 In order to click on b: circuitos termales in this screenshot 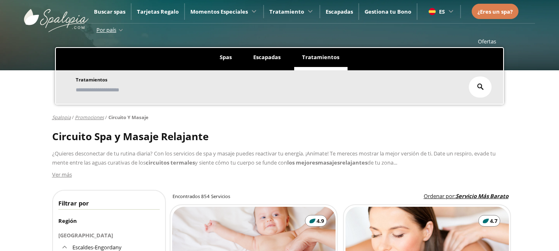, I will do `click(170, 163)`.